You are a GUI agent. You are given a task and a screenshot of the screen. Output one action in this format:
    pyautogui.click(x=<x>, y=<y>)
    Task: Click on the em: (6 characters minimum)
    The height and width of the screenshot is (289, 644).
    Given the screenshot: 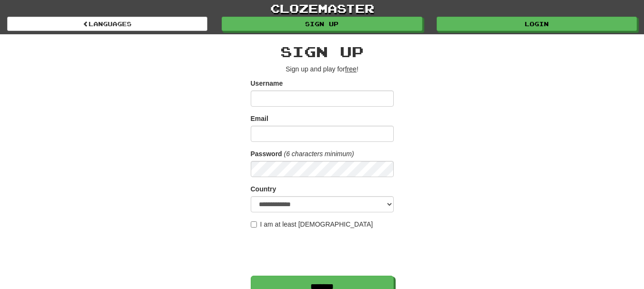 What is the action you would take?
    pyautogui.click(x=319, y=154)
    